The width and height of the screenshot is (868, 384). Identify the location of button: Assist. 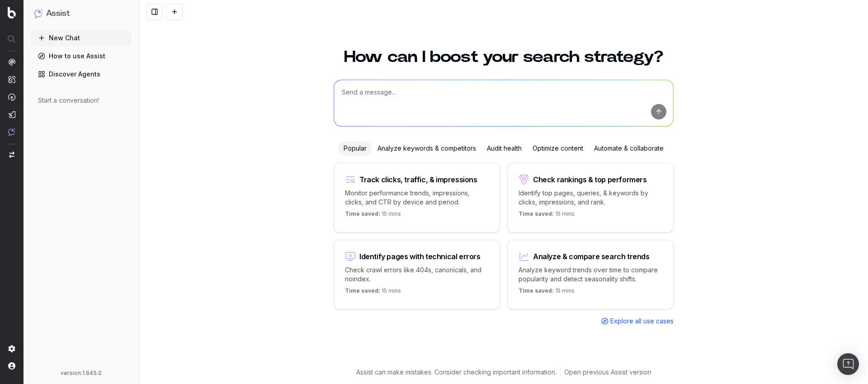
(81, 13).